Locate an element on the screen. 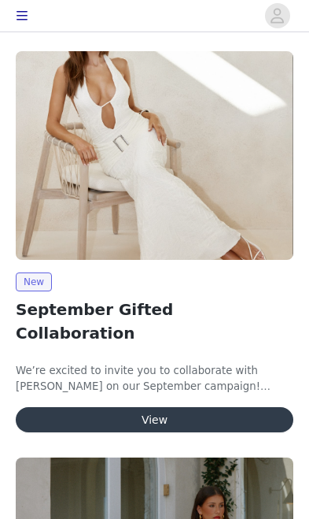  div: avatar is located at coordinates (277, 16).